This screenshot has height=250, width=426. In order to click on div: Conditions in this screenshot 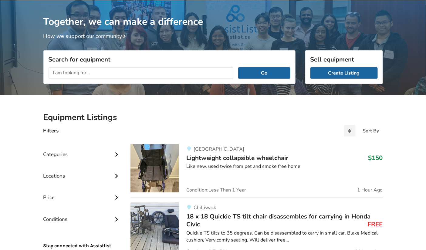, I will do `click(82, 215)`.